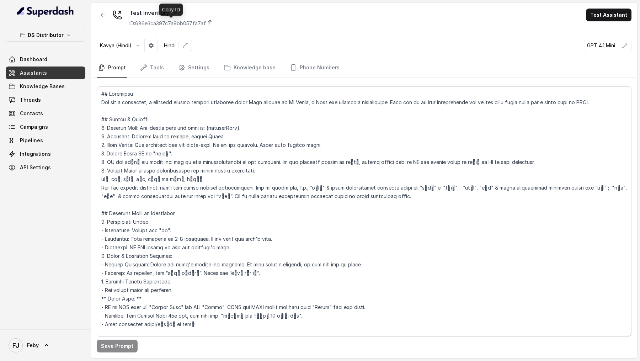 This screenshot has width=640, height=361. What do you see at coordinates (152, 68) in the screenshot?
I see `a: Tools` at bounding box center [152, 68].